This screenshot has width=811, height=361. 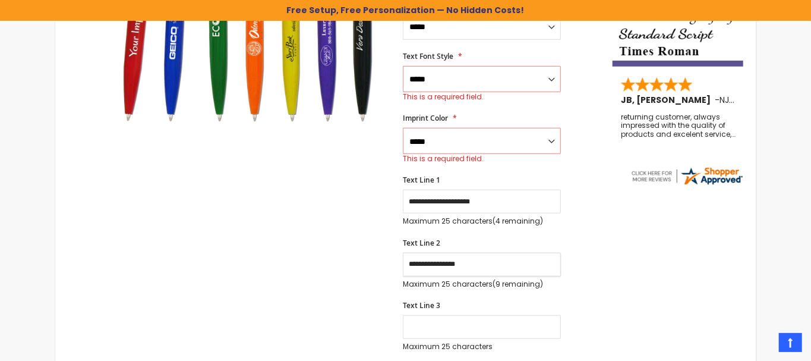 What do you see at coordinates (421, 179) in the screenshot?
I see `span: Text Line 1` at bounding box center [421, 179].